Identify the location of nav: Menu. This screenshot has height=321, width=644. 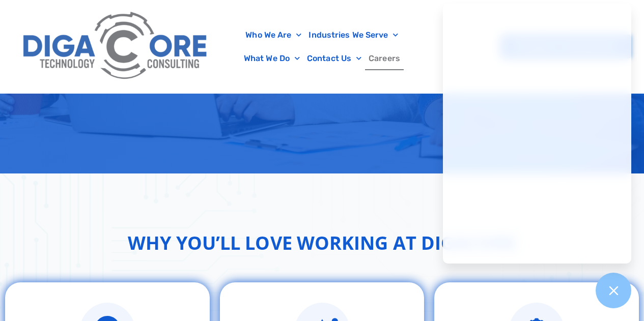
(322, 47).